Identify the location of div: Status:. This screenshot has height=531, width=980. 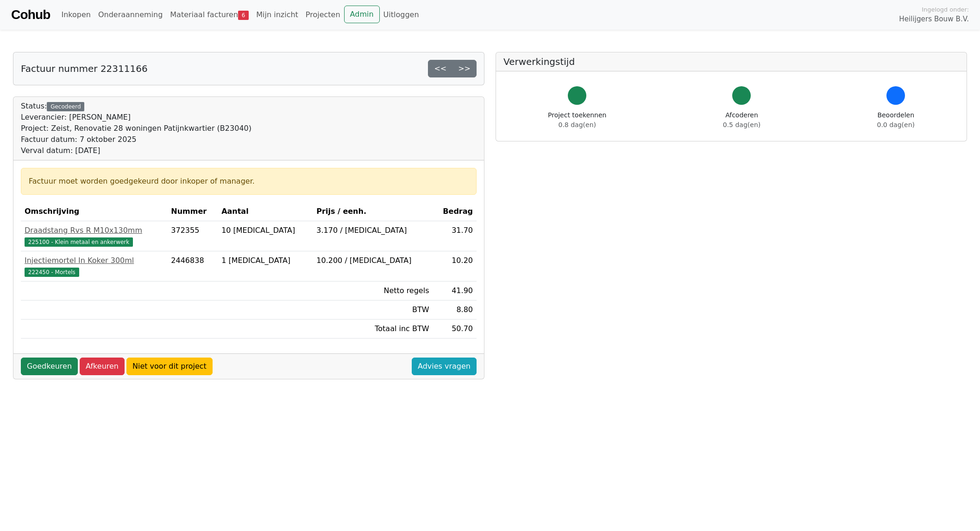
(136, 128).